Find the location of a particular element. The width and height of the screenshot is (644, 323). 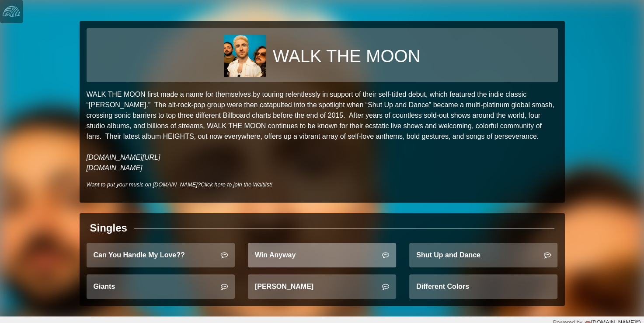

div: Singles is located at coordinates (108, 228).